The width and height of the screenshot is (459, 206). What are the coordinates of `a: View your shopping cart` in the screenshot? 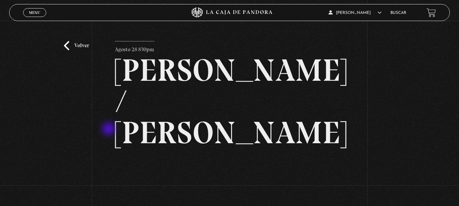 It's located at (431, 13).